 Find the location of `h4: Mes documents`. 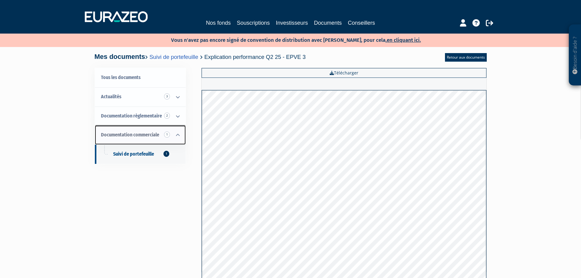

h4: Mes documents is located at coordinates (200, 57).